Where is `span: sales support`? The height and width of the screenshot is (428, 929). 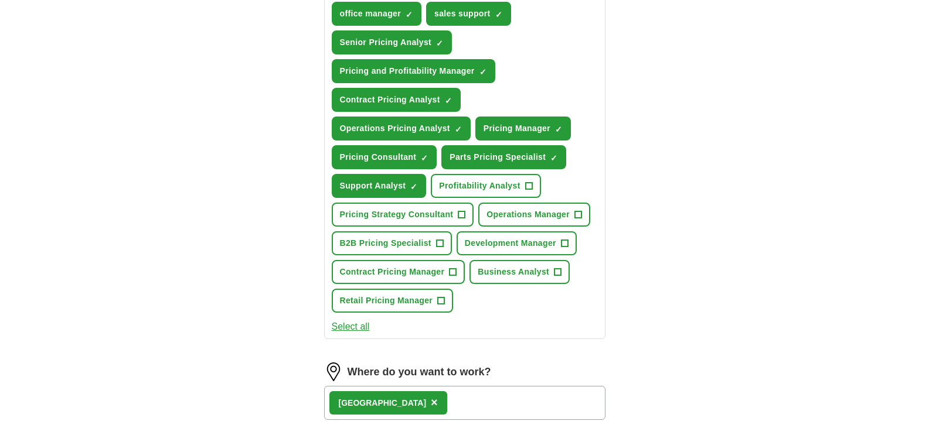 span: sales support is located at coordinates (462, 13).